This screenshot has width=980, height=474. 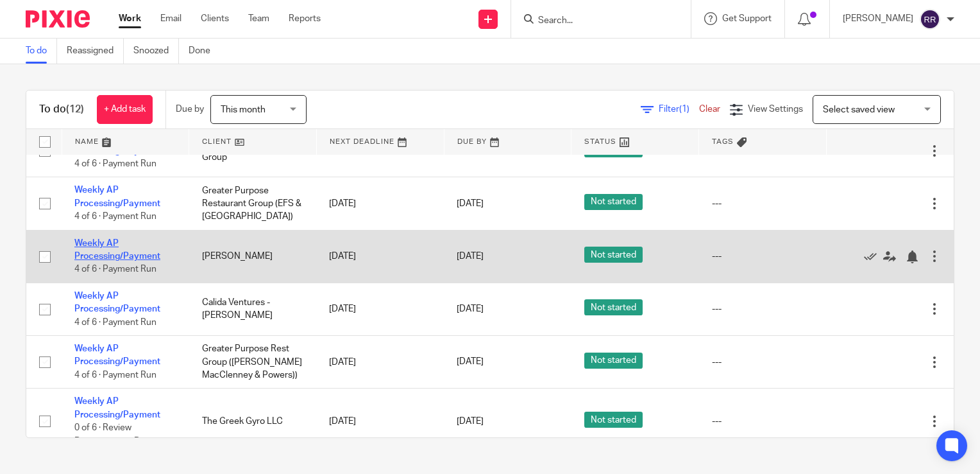 What do you see at coordinates (709, 109) in the screenshot?
I see `a: Clear` at bounding box center [709, 109].